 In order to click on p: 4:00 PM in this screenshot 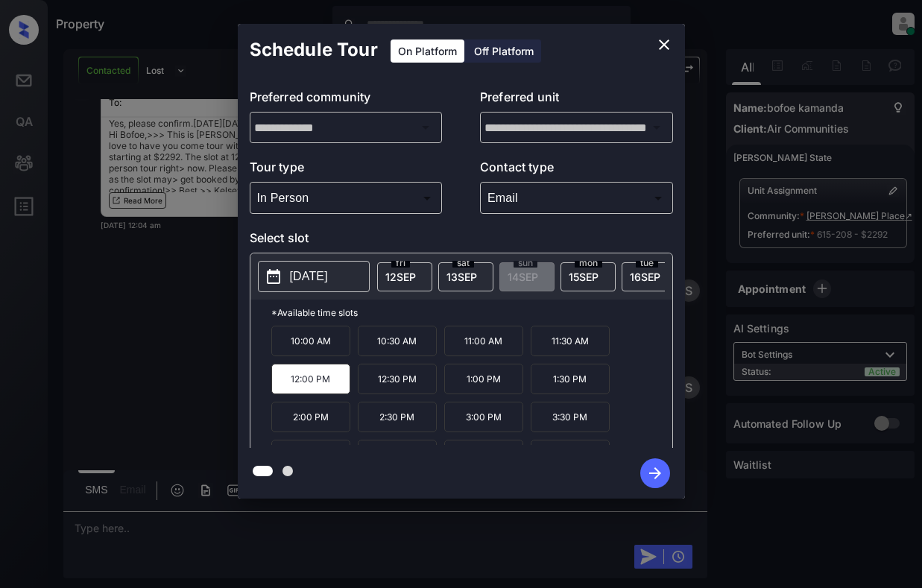, I will do `click(311, 455)`.